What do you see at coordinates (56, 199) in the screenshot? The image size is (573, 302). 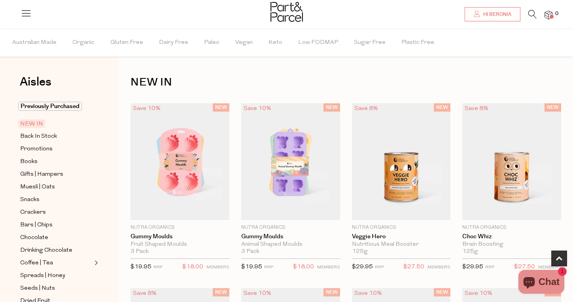 I see `a: Snacks` at bounding box center [56, 199].